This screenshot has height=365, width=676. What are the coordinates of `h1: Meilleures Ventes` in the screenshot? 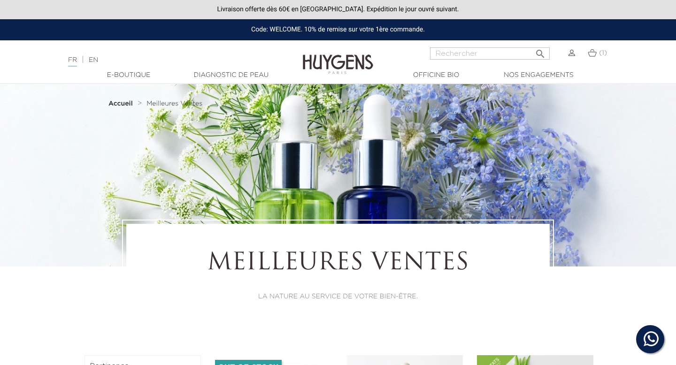 It's located at (338, 264).